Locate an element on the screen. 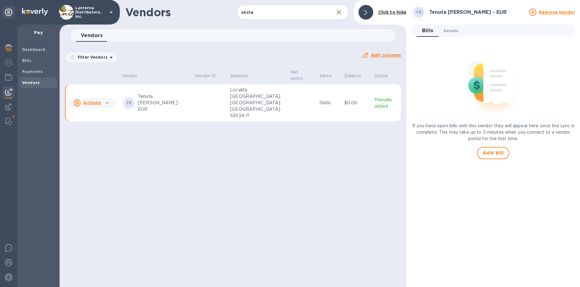 The image size is (580, 287). u: Edit columns is located at coordinates (386, 55).